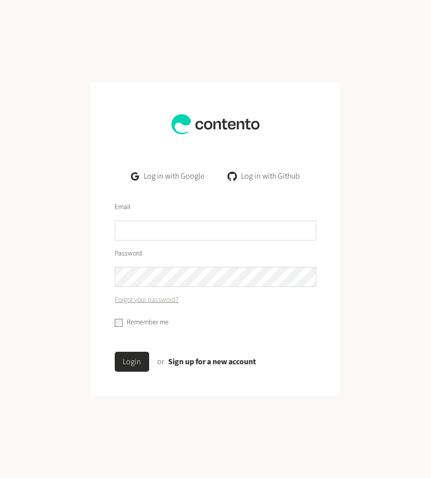 This screenshot has height=478, width=431. I want to click on label: Remember me, so click(148, 322).